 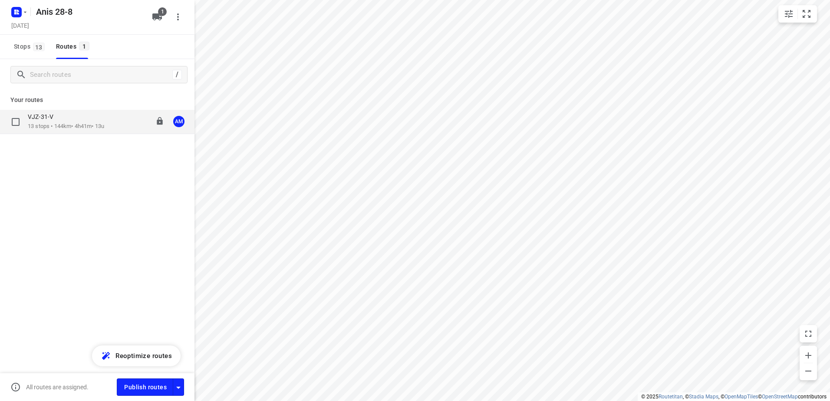 I want to click on button: Reoptimize routes, so click(x=136, y=356).